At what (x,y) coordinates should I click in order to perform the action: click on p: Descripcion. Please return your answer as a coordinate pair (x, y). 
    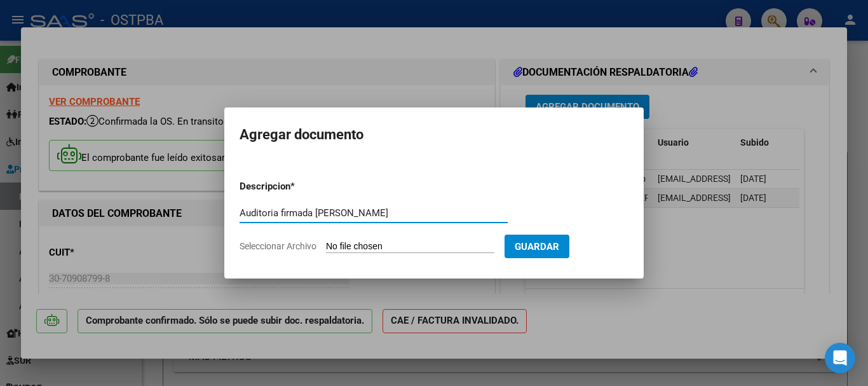
    Looking at the image, I should click on (298, 186).